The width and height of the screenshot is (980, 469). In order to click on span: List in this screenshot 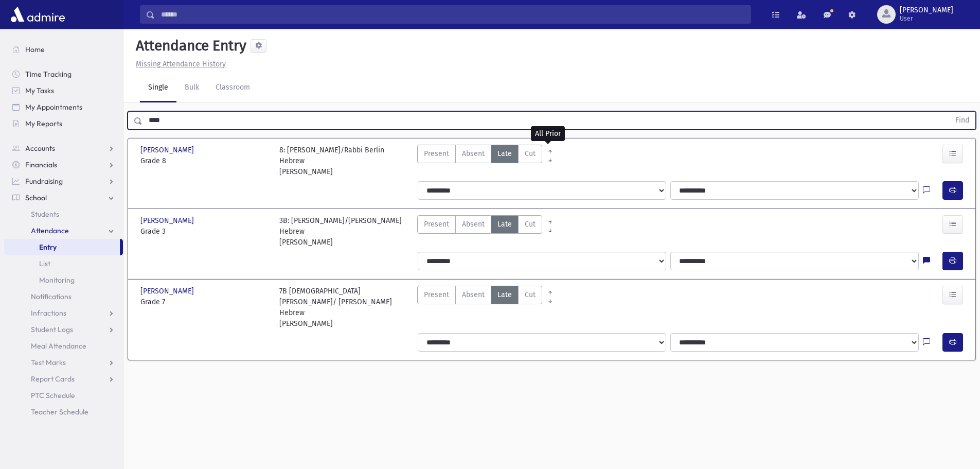, I will do `click(45, 263)`.